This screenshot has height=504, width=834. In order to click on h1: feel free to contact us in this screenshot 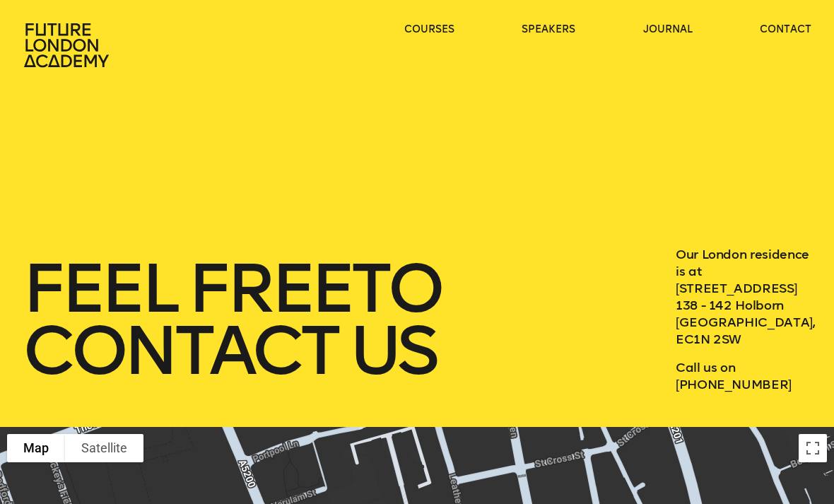, I will do `click(249, 320)`.